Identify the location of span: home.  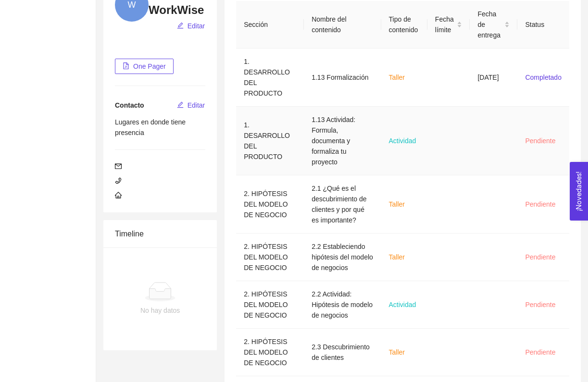
(118, 195).